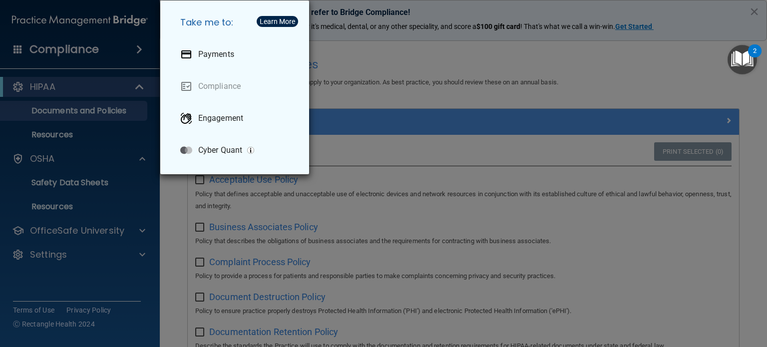 The width and height of the screenshot is (767, 347). I want to click on button: Open Resource Center, 2 new notifications, so click(742, 59).